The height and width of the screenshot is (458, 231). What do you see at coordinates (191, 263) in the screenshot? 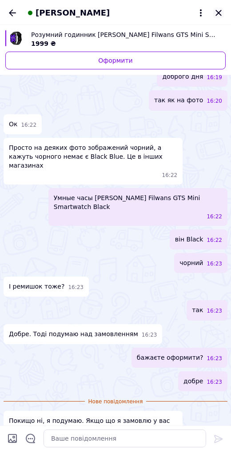
I see `span: чорний` at bounding box center [191, 263].